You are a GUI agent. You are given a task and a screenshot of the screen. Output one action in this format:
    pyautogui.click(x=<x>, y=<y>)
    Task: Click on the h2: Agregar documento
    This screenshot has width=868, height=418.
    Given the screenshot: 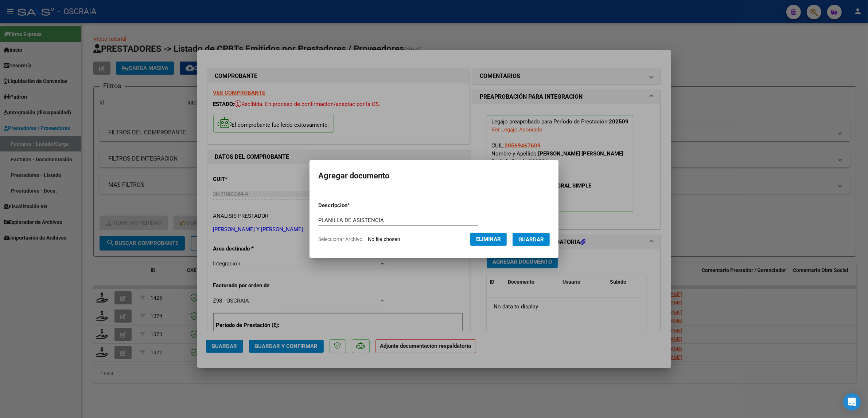 What is the action you would take?
    pyautogui.click(x=434, y=176)
    